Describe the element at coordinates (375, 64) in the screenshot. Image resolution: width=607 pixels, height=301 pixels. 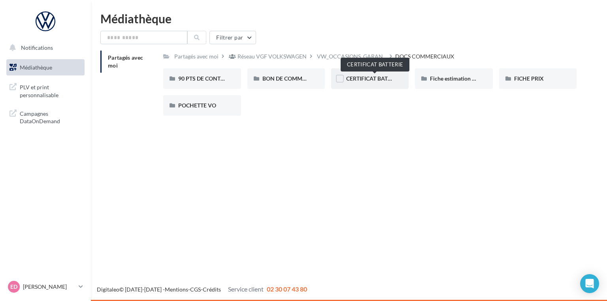
I see `div: CERTIFICAT BATTERIE` at that location.